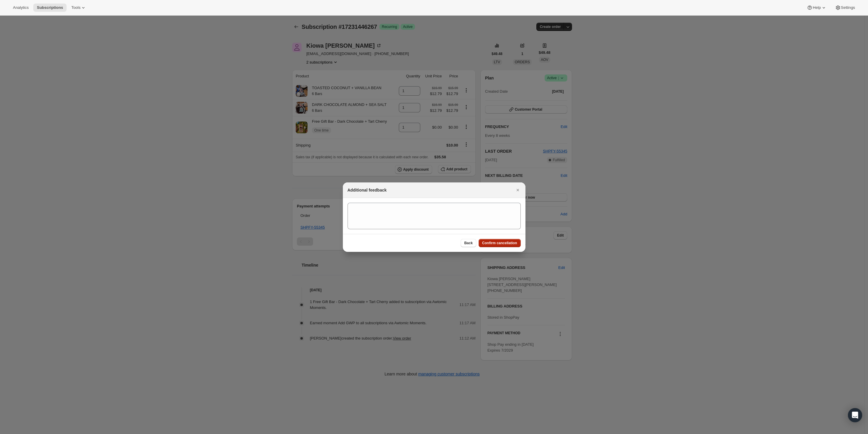  I want to click on span: Analytics, so click(20, 8).